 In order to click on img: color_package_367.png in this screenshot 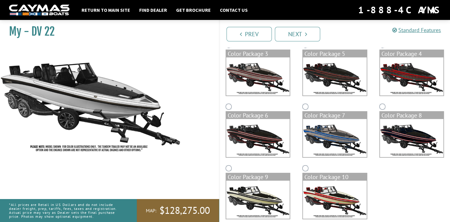, I will do `click(258, 138)`.